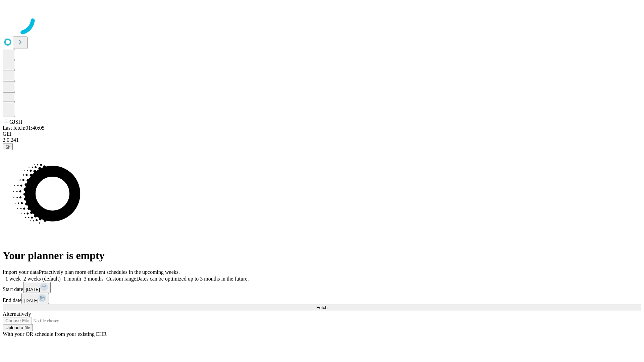 This screenshot has height=362, width=644. Describe the element at coordinates (13, 278) in the screenshot. I see `span: 1 week` at that location.